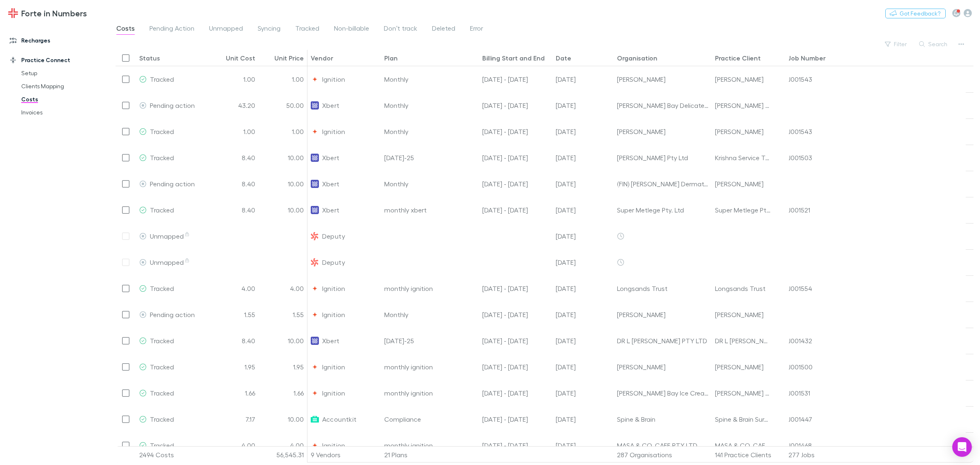  I want to click on div: 01 Jun - 30 Jun 25, so click(516, 79).